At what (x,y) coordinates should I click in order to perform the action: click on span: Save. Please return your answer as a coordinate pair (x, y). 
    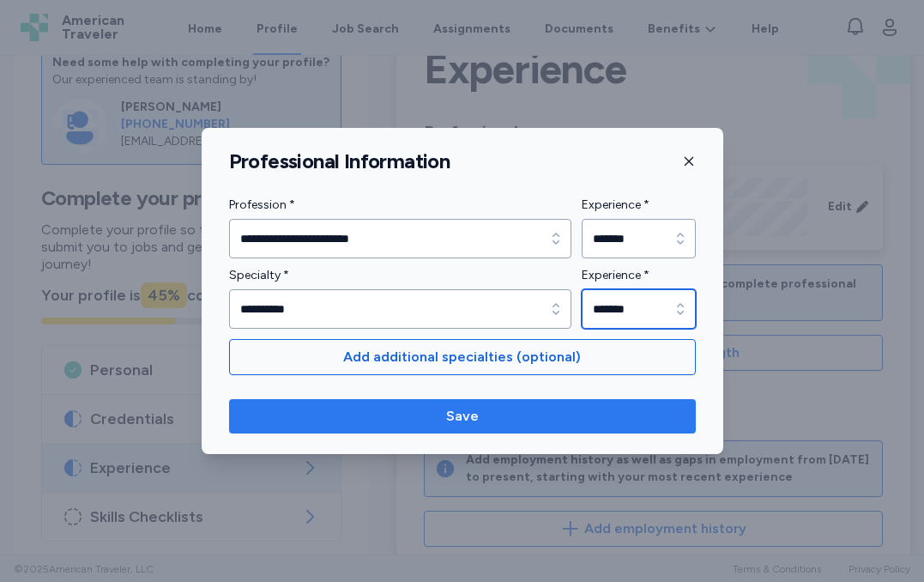
    Looking at the image, I should click on (462, 416).